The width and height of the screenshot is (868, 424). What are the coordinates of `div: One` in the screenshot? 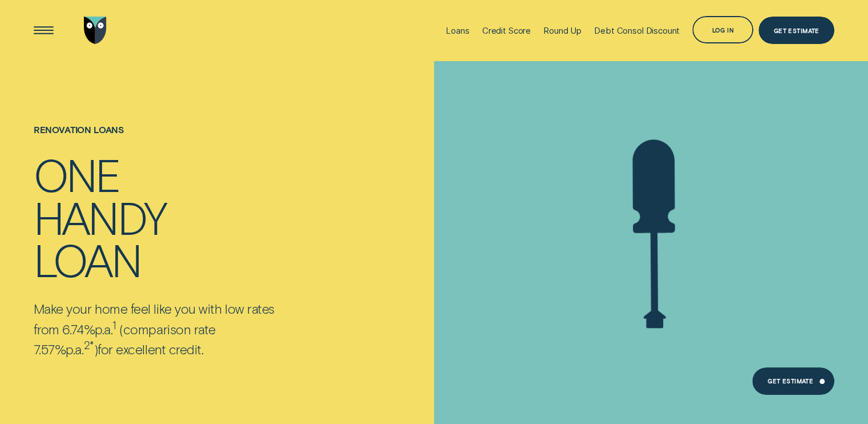 It's located at (76, 174).